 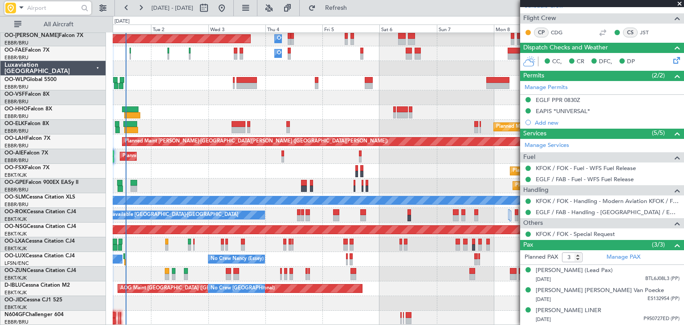 I want to click on span: OO-FAE, so click(x=15, y=50).